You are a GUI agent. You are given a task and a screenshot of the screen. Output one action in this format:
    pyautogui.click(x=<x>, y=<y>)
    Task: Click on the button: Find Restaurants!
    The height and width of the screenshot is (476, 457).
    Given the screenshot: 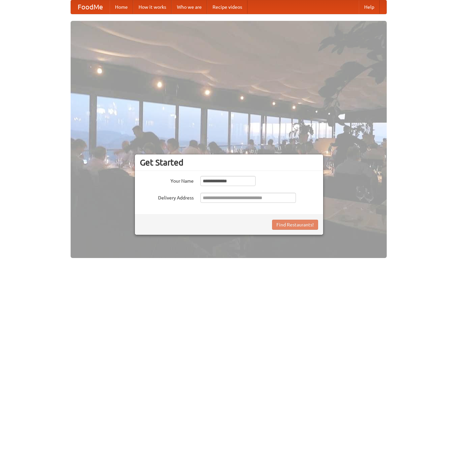 What is the action you would take?
    pyautogui.click(x=295, y=225)
    